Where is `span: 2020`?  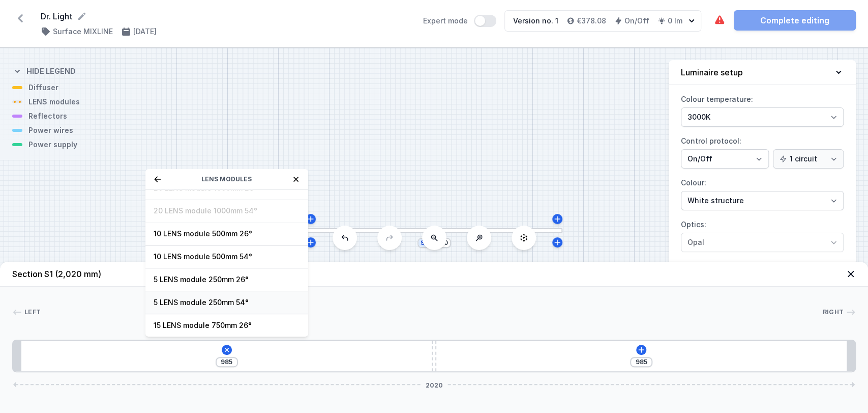 span: 2020 is located at coordinates (434, 384).